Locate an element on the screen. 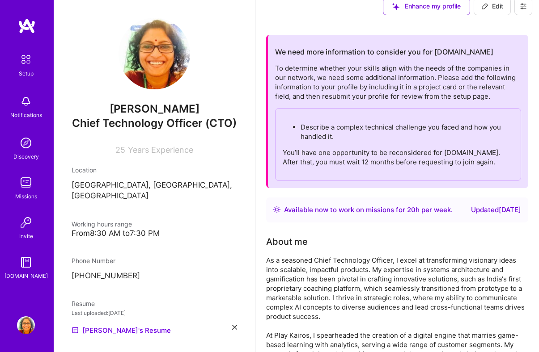  img: teamwork is located at coordinates (26, 183).